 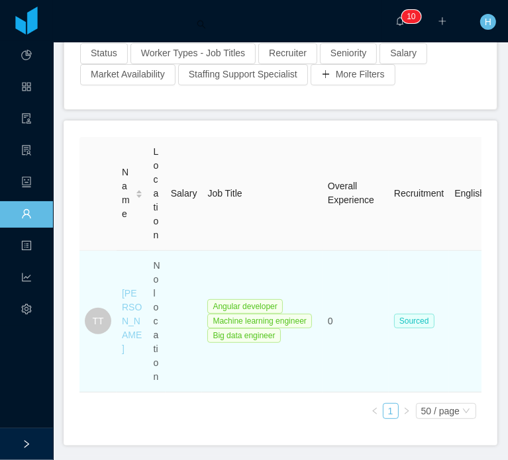 What do you see at coordinates (156, 193) in the screenshot?
I see `span: Location` at bounding box center [156, 193].